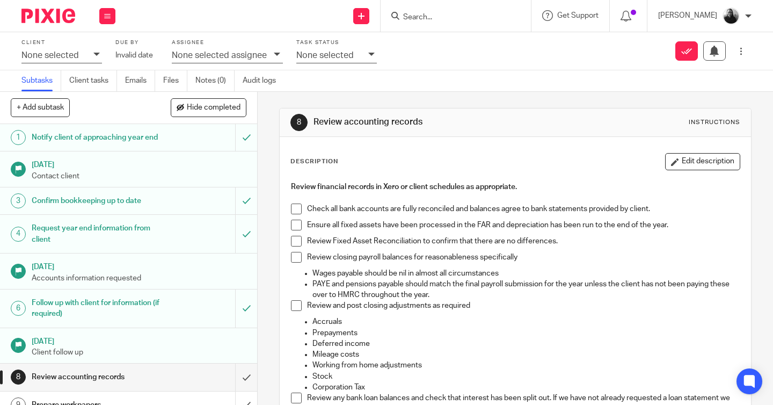 The image size is (773, 405). What do you see at coordinates (731, 16) in the screenshot?
I see `img: IMG_9585.jpg` at bounding box center [731, 16].